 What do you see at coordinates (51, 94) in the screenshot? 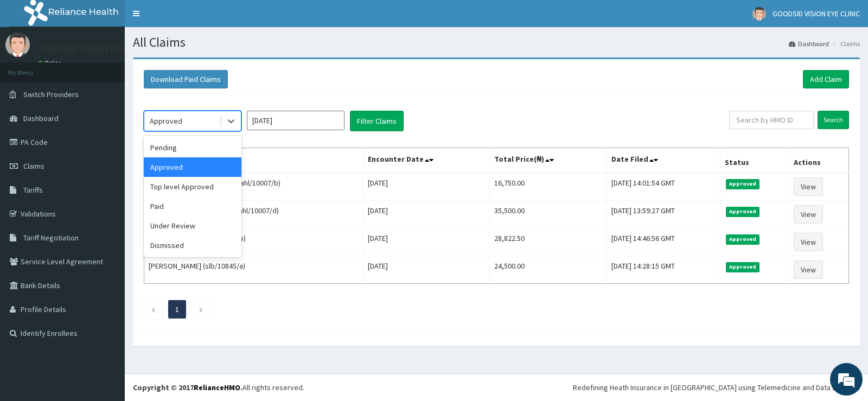
I see `span: Switch Providers` at bounding box center [51, 94].